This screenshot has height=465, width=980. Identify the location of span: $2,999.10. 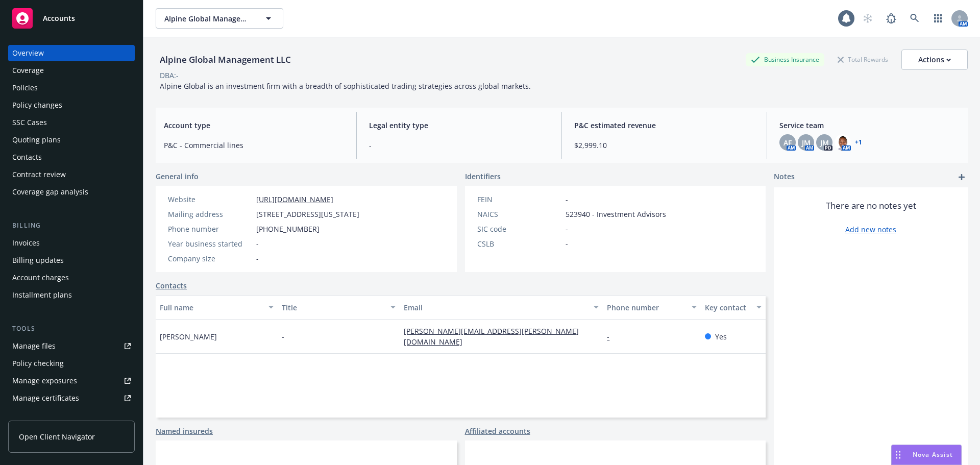
(664, 145).